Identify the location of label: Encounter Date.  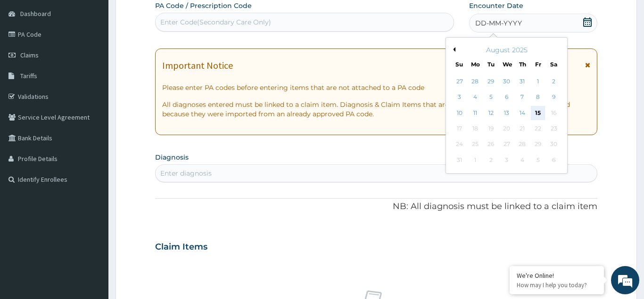
(496, 6).